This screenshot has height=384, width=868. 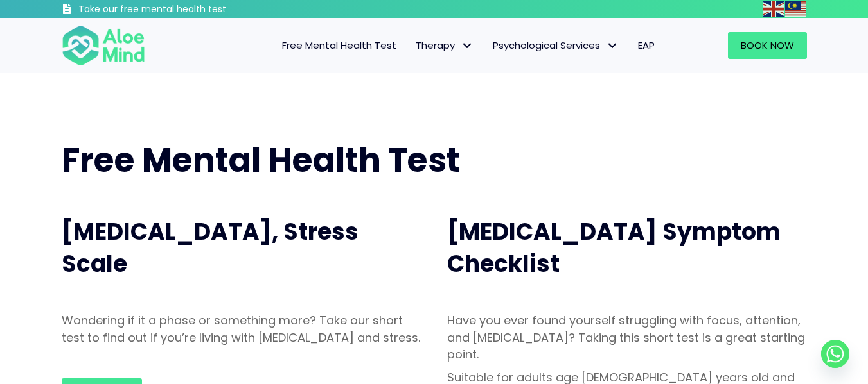 What do you see at coordinates (646, 45) in the screenshot?
I see `span: EAP` at bounding box center [646, 45].